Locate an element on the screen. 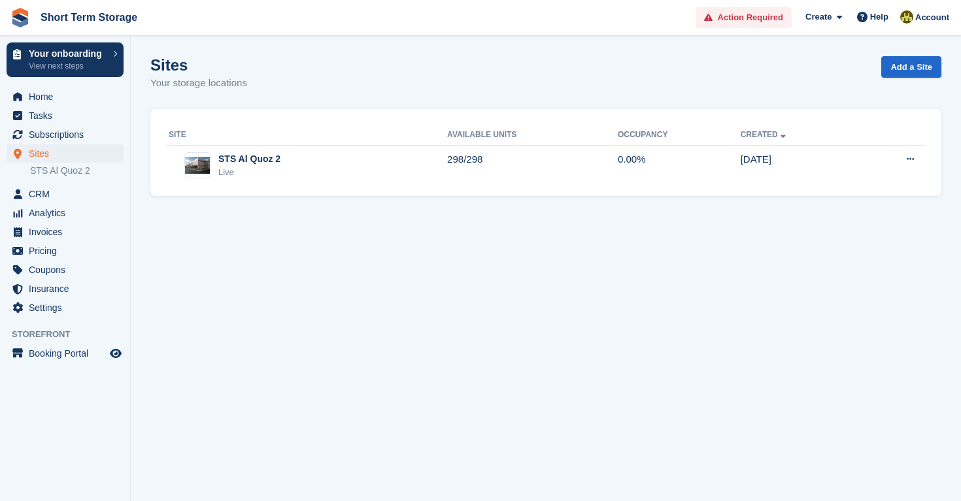 Image resolution: width=961 pixels, height=501 pixels. a: Short Term Storage is located at coordinates (89, 17).